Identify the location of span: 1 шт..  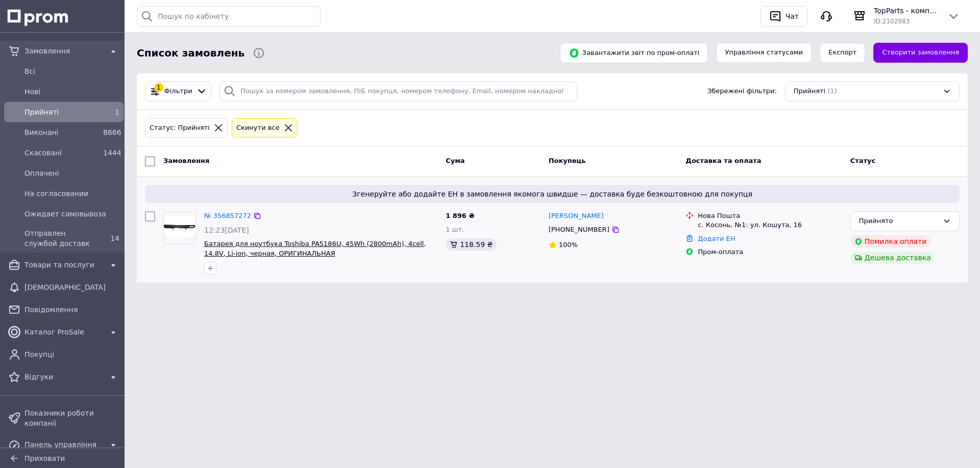
(454, 230).